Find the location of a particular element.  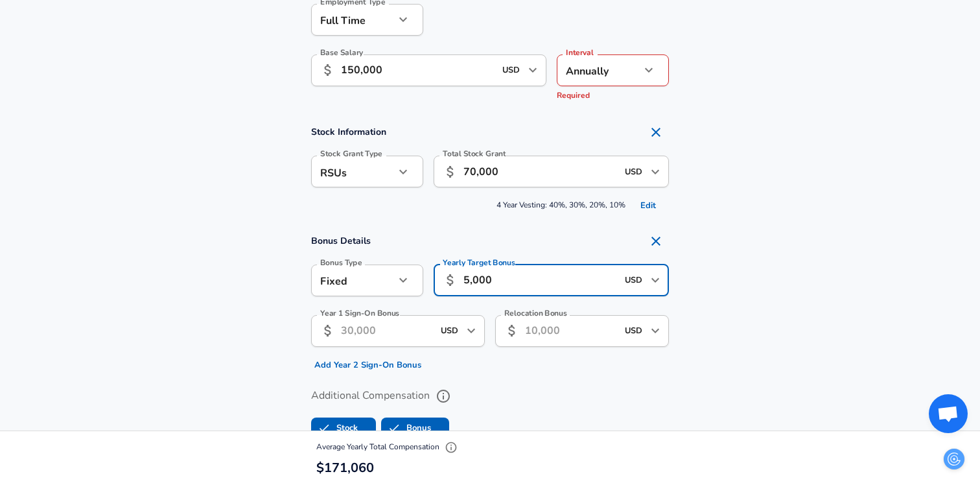

label: Total Stock Grant is located at coordinates (475, 153).